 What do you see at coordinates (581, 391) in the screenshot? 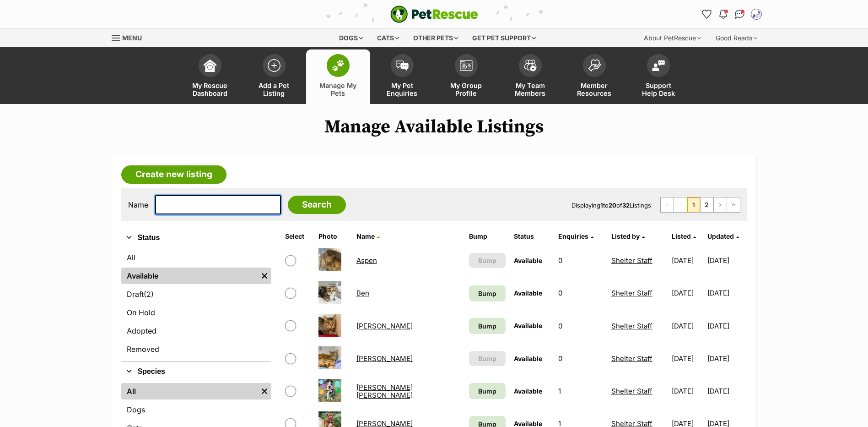
I see `td: 1` at bounding box center [581, 391].